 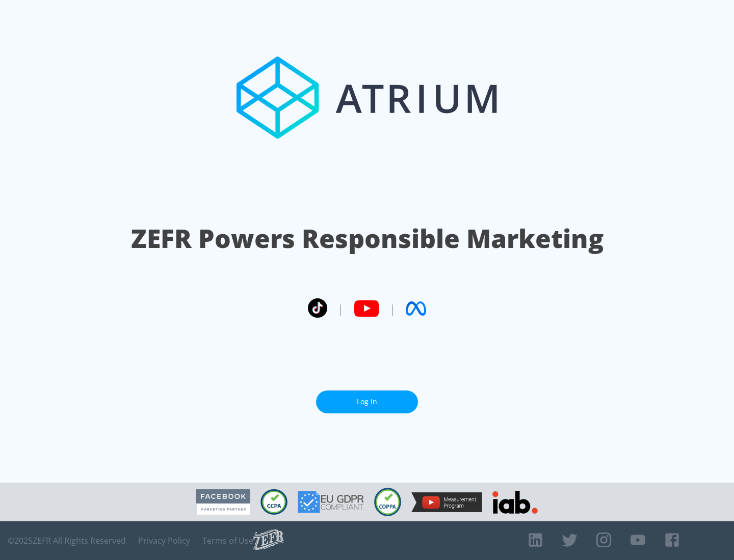 What do you see at coordinates (164, 541) in the screenshot?
I see `a: Privacy Policy` at bounding box center [164, 541].